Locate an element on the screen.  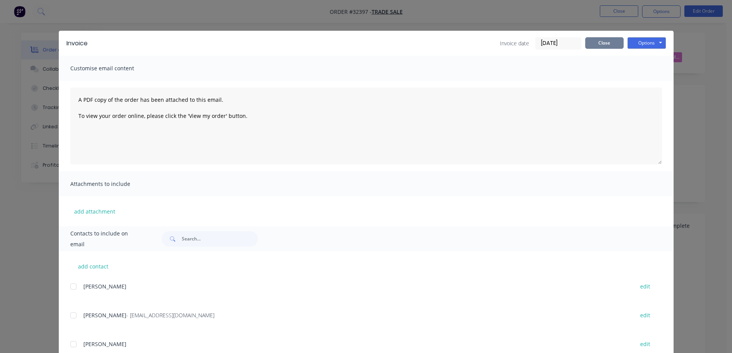
textarea: A PDF copy of the order has been attached to this email. To view your order online, please click ... is located at coordinates (366, 126).